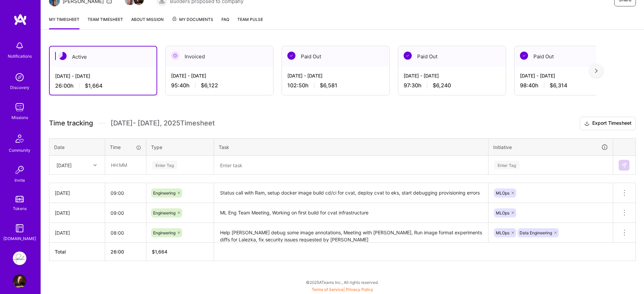 This screenshot has width=644, height=294. I want to click on img: tokens, so click(20, 199).